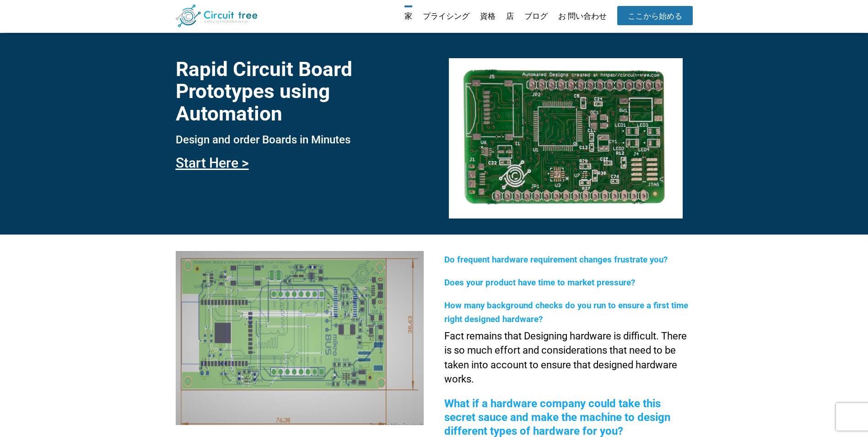  Describe the element at coordinates (582, 17) in the screenshot. I see `a: お 問い合わせ` at that location.